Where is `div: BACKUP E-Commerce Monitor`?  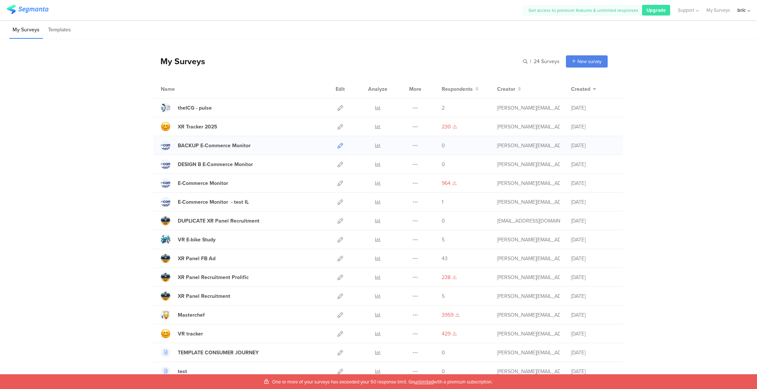
div: BACKUP E-Commerce Monitor is located at coordinates (214, 146).